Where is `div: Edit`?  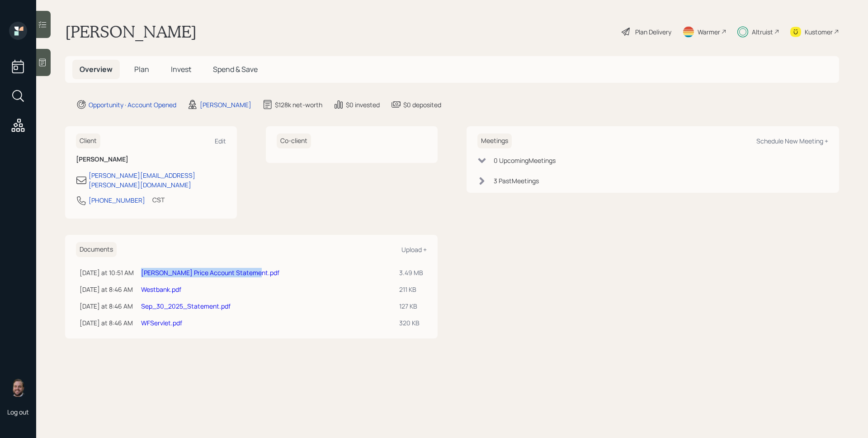
div: Edit is located at coordinates (220, 141).